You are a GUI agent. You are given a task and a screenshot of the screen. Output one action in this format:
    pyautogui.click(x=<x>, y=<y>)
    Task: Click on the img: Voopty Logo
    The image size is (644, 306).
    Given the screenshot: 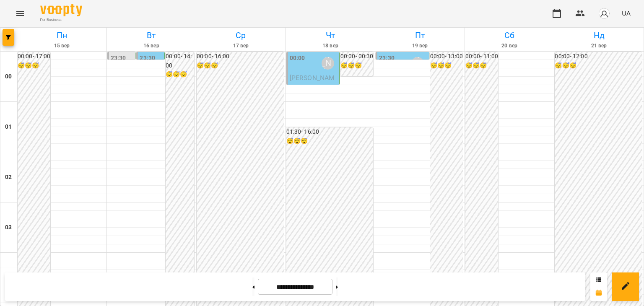 What is the action you would take?
    pyautogui.click(x=61, y=10)
    